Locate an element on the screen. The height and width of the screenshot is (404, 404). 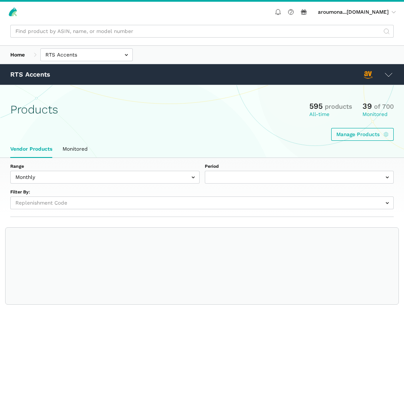
h1: Products is located at coordinates (34, 110).